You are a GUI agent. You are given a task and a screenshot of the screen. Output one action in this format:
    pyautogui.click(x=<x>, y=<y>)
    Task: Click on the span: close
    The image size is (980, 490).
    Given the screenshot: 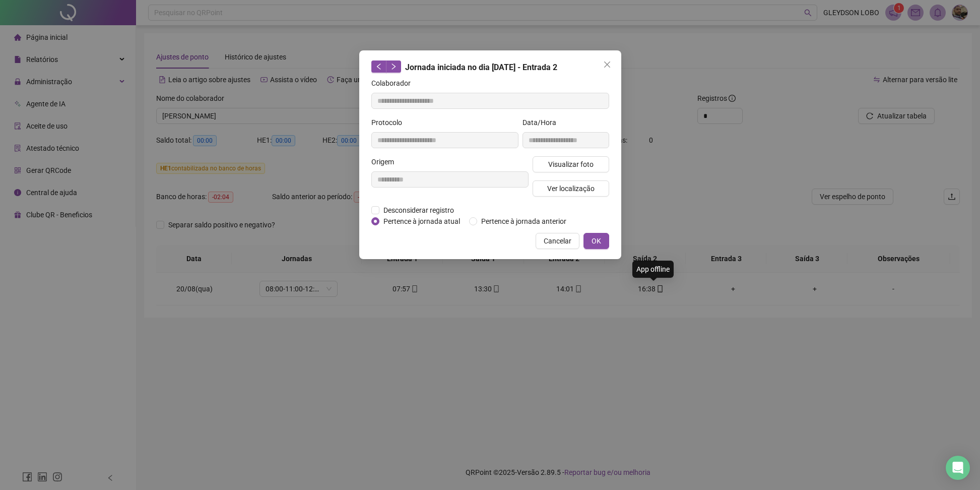 What is the action you would take?
    pyautogui.click(x=607, y=65)
    